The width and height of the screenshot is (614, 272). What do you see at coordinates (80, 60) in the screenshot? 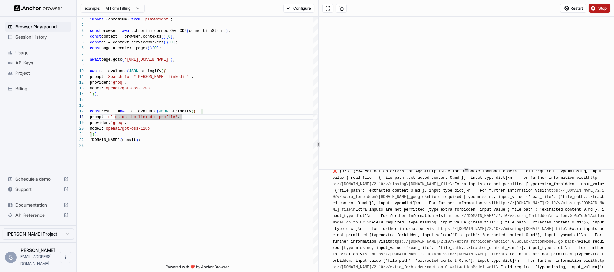
I see `div: 8` at bounding box center [80, 60].